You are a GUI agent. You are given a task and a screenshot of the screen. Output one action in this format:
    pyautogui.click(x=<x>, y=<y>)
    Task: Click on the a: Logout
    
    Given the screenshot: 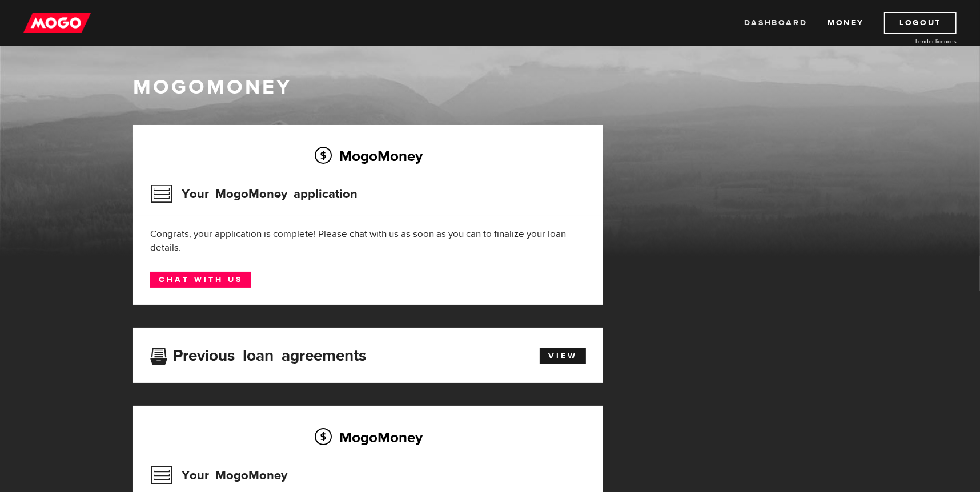 What is the action you would take?
    pyautogui.click(x=920, y=23)
    